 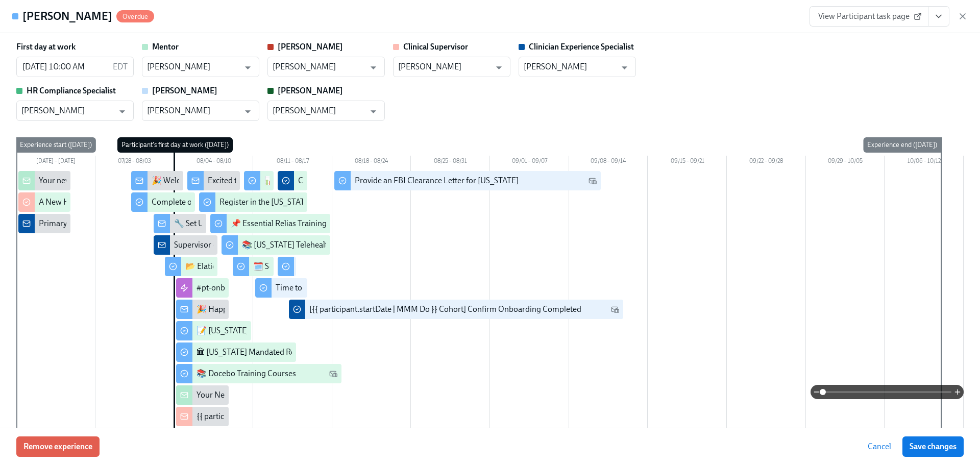 I want to click on div: 08/25 – 08/31, so click(x=450, y=162).